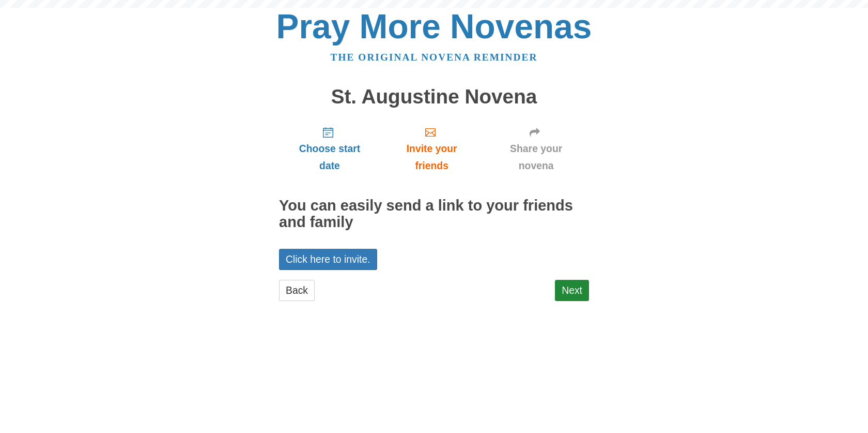 Image resolution: width=868 pixels, height=433 pixels. What do you see at coordinates (296, 290) in the screenshot?
I see `a: Back` at bounding box center [296, 290].